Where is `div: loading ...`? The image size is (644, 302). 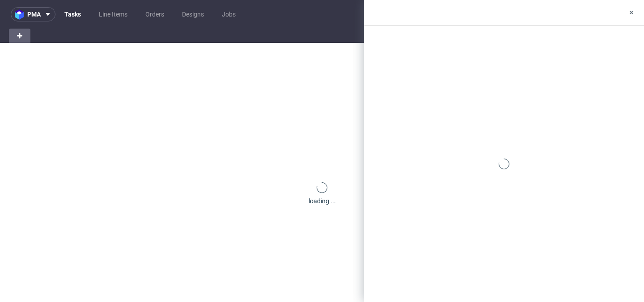 div: loading ... is located at coordinates (322, 201).